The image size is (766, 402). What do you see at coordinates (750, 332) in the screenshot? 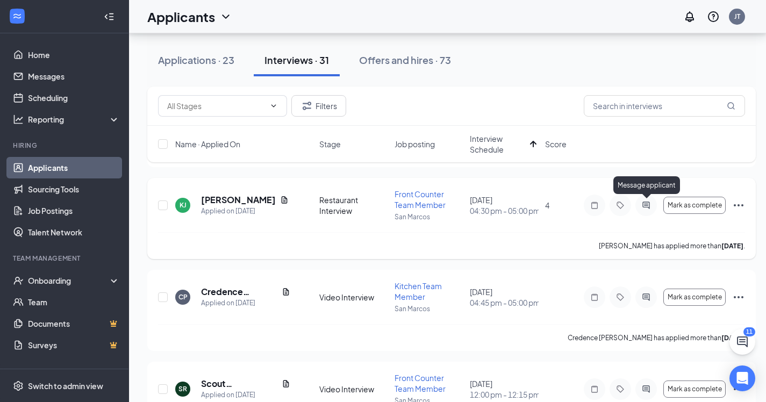
I see `div: 11` at bounding box center [750, 332].